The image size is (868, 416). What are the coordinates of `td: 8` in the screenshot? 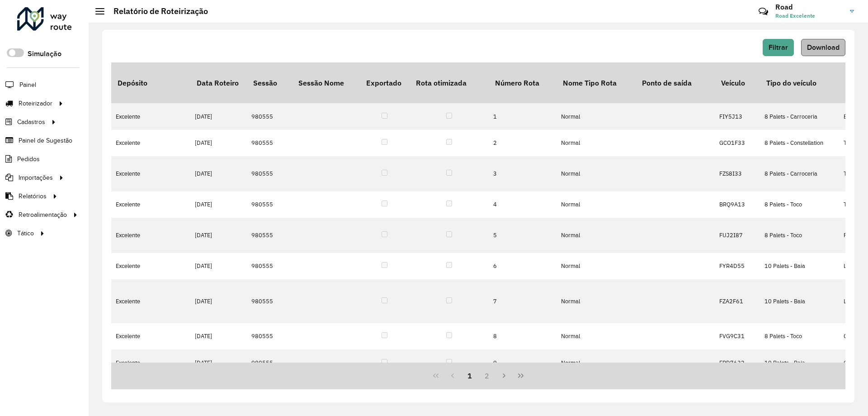 It's located at (523, 336).